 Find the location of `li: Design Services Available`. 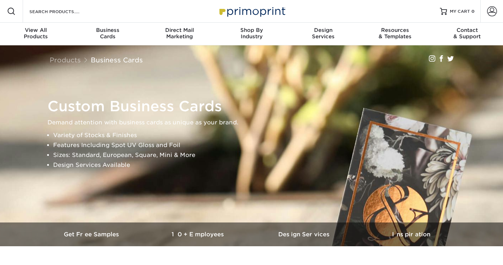

li: Design Services Available is located at coordinates (258, 165).